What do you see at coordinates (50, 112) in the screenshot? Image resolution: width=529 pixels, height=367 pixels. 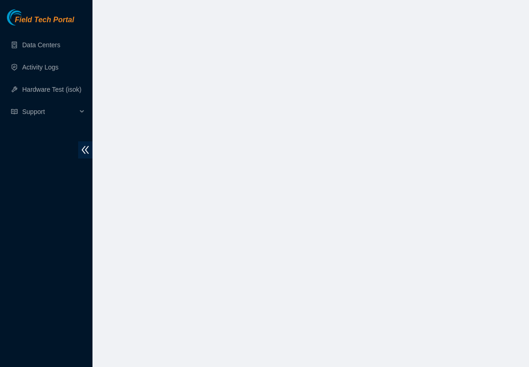 I see `span: Support` at bounding box center [50, 112].